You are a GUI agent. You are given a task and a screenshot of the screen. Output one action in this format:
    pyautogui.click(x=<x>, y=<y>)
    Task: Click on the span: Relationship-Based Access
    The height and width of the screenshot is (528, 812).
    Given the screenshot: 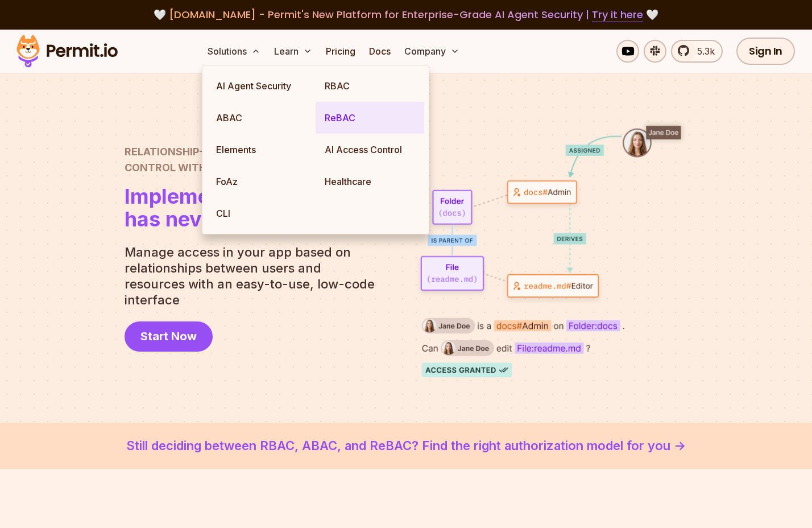 What is the action you would take?
    pyautogui.click(x=233, y=152)
    